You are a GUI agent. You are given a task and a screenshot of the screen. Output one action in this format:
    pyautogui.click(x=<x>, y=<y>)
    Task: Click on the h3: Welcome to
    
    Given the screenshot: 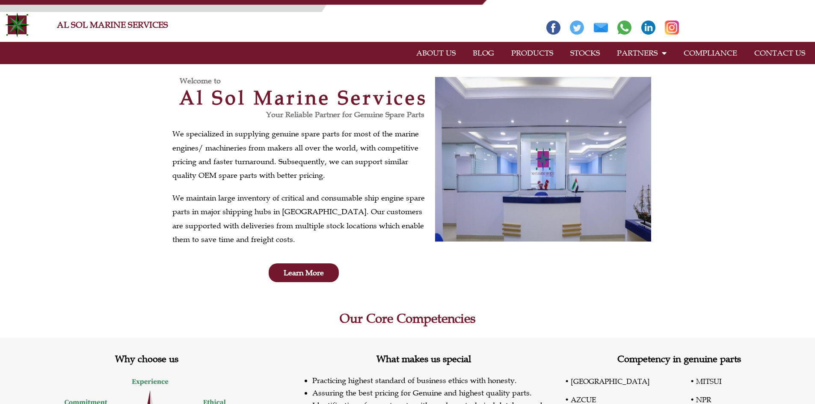 What is the action you would take?
    pyautogui.click(x=307, y=81)
    